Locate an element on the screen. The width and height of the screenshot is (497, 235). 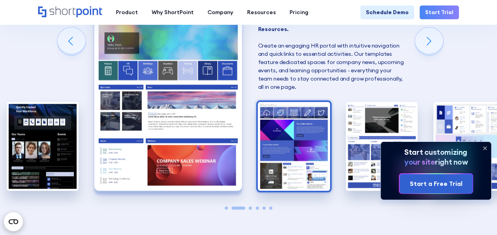
div: 3 / 6 is located at coordinates (293, 146).